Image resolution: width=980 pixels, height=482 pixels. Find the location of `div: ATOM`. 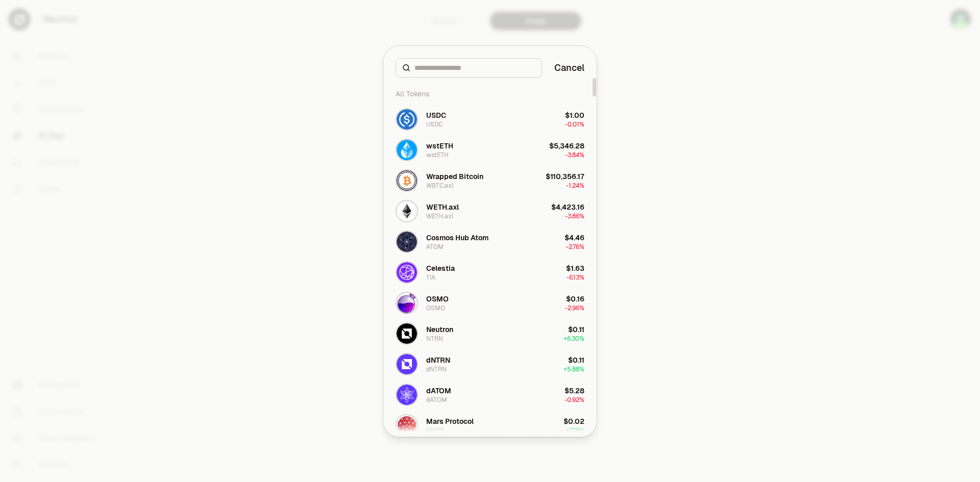

div: ATOM is located at coordinates (435, 247).